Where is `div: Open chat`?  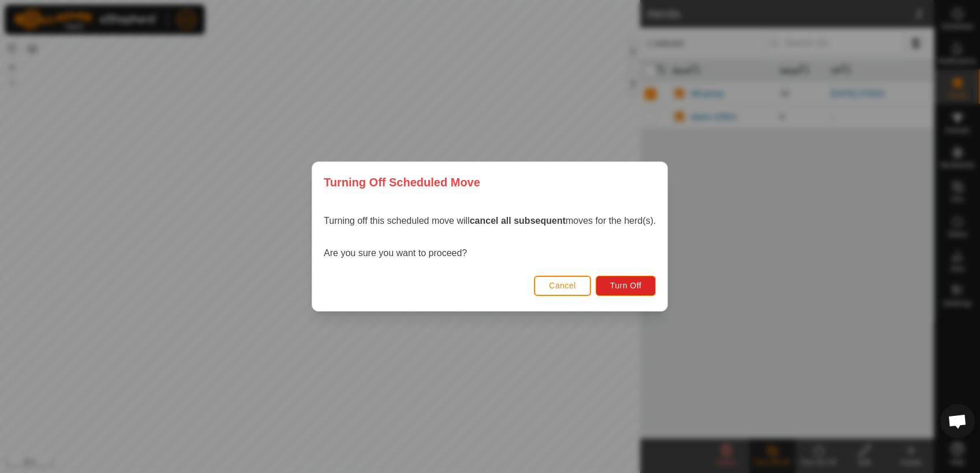 div: Open chat is located at coordinates (957, 421).